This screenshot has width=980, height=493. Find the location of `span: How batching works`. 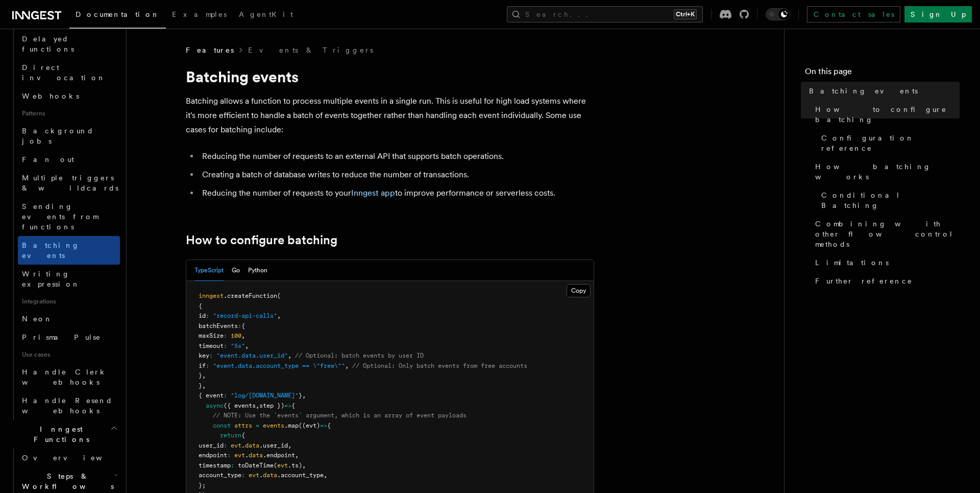

span: How batching works is located at coordinates (888, 172).